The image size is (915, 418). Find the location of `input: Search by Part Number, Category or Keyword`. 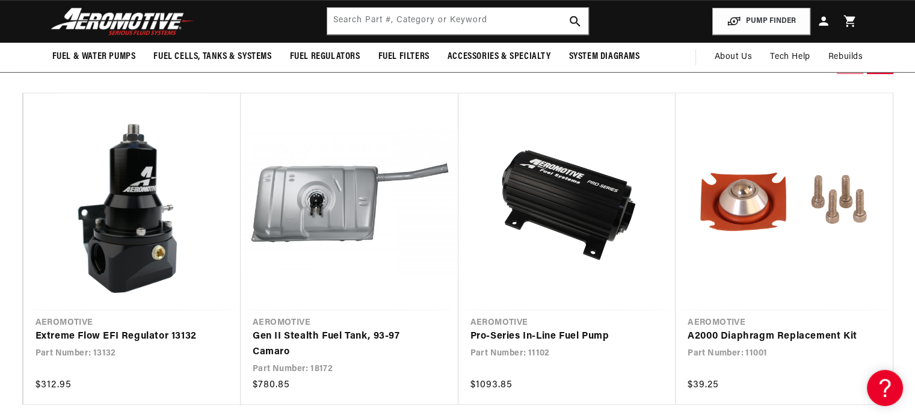

input: Search by Part Number, Category or Keyword is located at coordinates (458, 21).